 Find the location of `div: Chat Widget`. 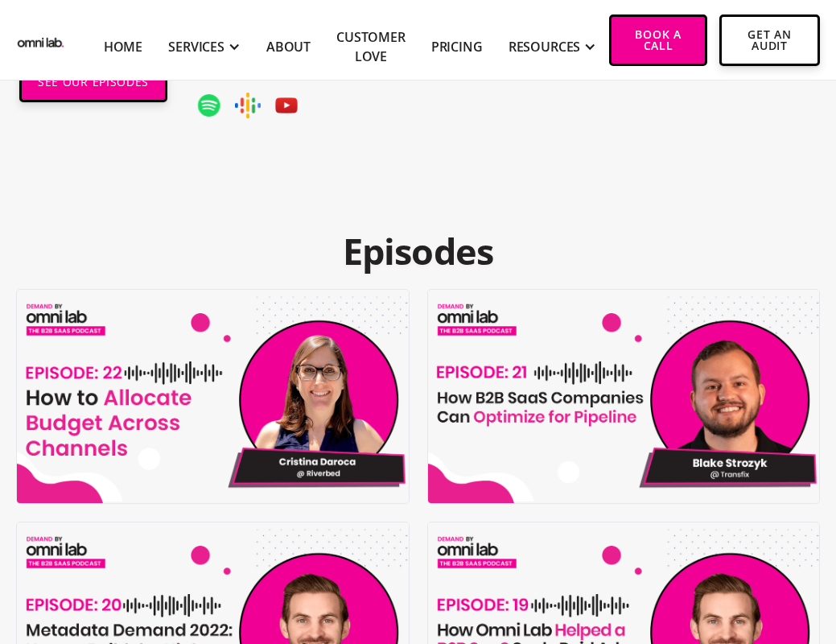

div: Chat Widget is located at coordinates (796, 605).